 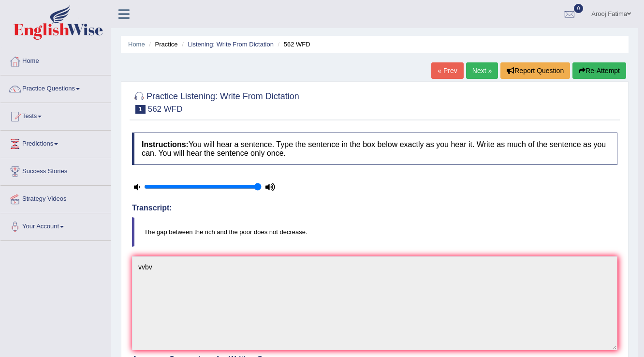 What do you see at coordinates (447, 71) in the screenshot?
I see `a: « Prev` at bounding box center [447, 71].